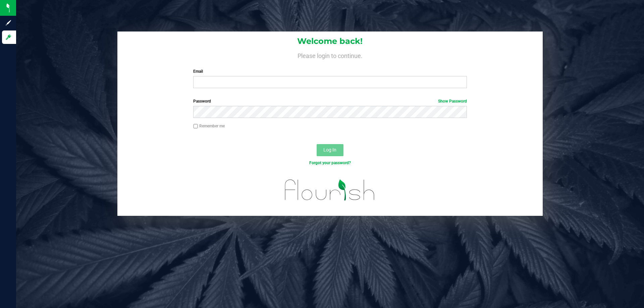 This screenshot has height=308, width=644. Describe the element at coordinates (330, 41) in the screenshot. I see `h1: Welcome back!` at that location.